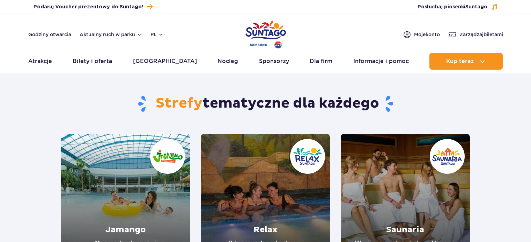 Image resolution: width=531 pixels, height=242 pixels. I want to click on a: Mojekonto, so click(421, 35).